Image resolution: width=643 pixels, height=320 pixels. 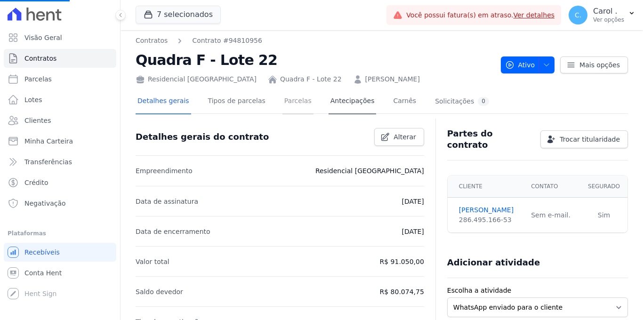 What do you see at coordinates (590, 139) in the screenshot?
I see `span: Trocar titularidade` at bounding box center [590, 139].